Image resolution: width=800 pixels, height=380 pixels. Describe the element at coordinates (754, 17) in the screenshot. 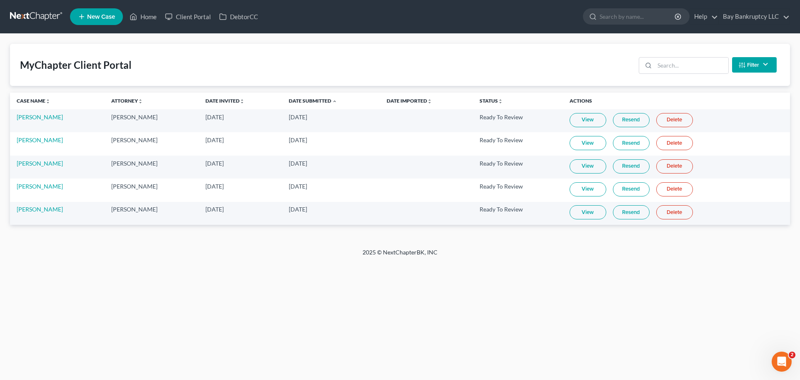

I see `a: Bay Bankruptcy LLC` at that location.